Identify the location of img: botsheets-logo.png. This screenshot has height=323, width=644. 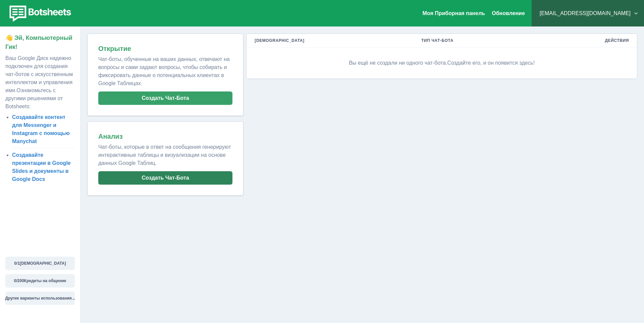
(39, 14).